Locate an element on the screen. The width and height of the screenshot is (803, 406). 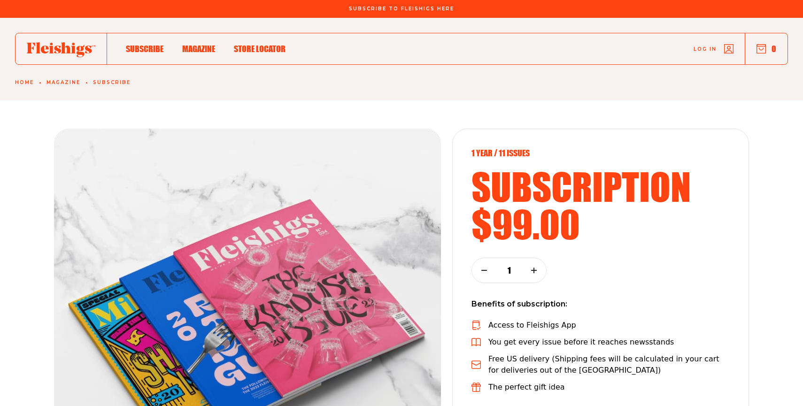
h2: $99.00 is located at coordinates (600, 224).